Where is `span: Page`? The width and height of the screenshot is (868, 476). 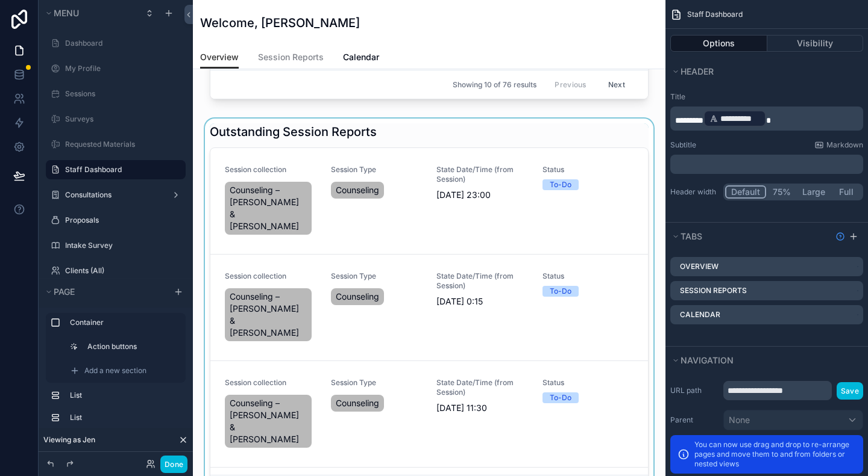
span: Page is located at coordinates (64, 291).